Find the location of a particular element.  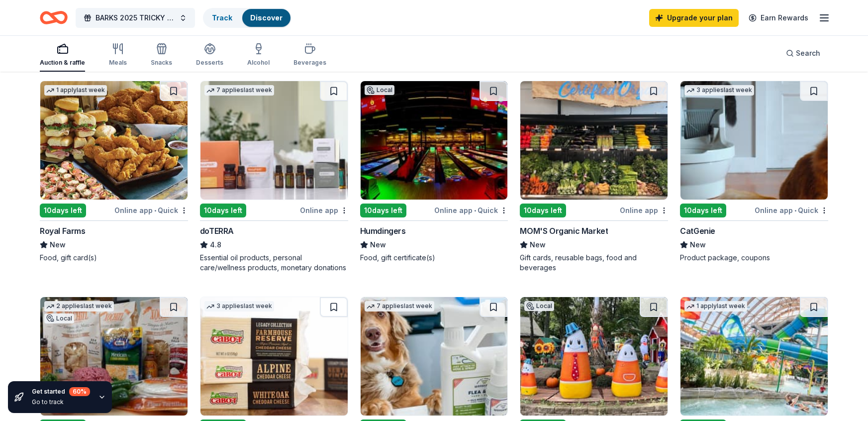

button: Desserts is located at coordinates (210, 55).